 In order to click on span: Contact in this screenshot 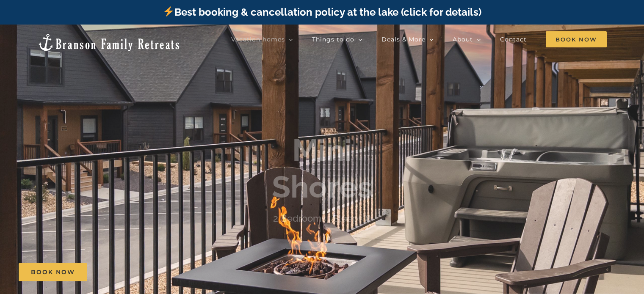, I will do `click(513, 39)`.